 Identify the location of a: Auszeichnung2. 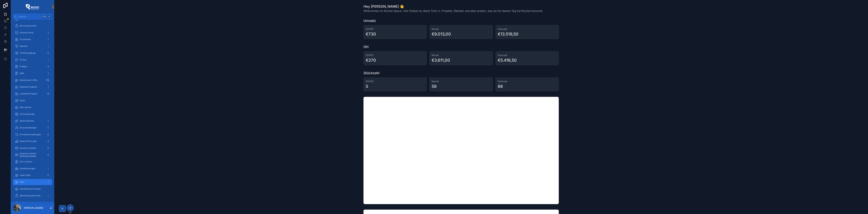
(33, 33).